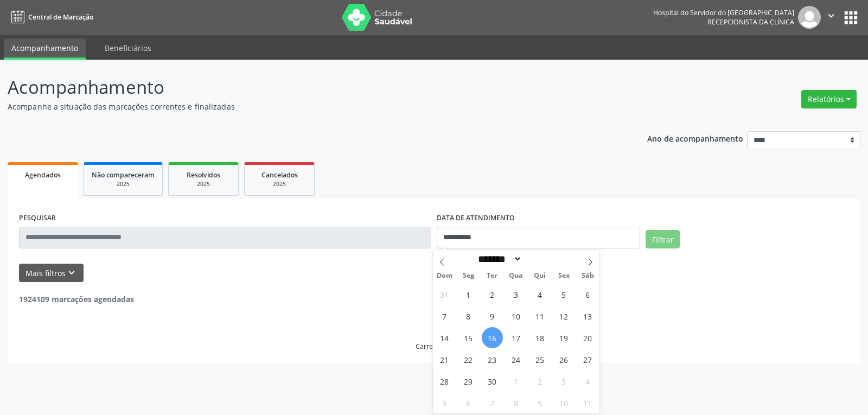 The height and width of the screenshot is (415, 868). What do you see at coordinates (492, 338) in the screenshot?
I see `span: Setembro 16, 2025` at bounding box center [492, 338].